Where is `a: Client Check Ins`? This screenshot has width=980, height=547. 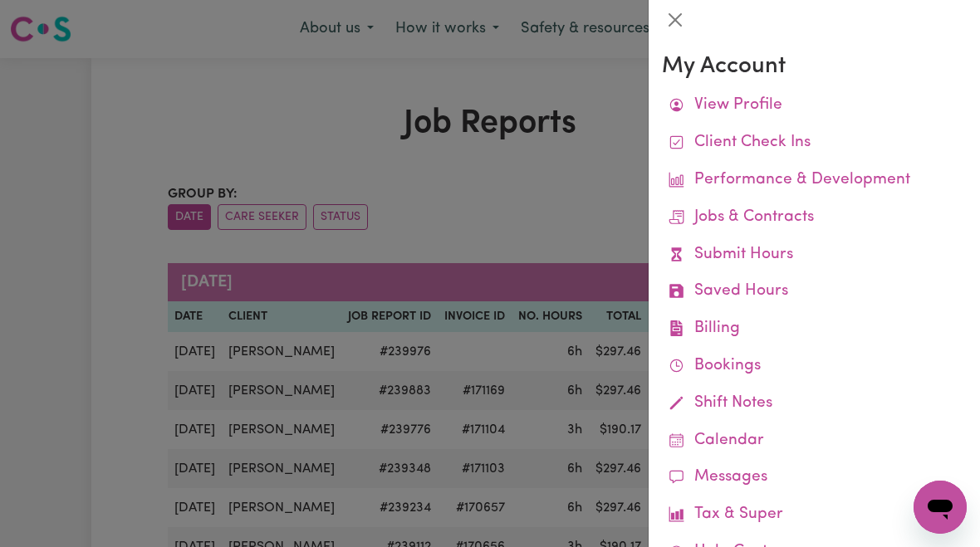
a: Client Check Ins is located at coordinates (814, 142).